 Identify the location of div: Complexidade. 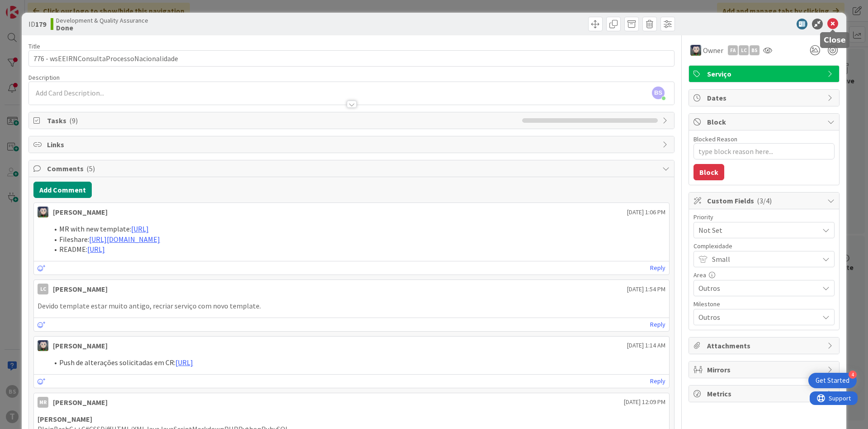
(764, 246).